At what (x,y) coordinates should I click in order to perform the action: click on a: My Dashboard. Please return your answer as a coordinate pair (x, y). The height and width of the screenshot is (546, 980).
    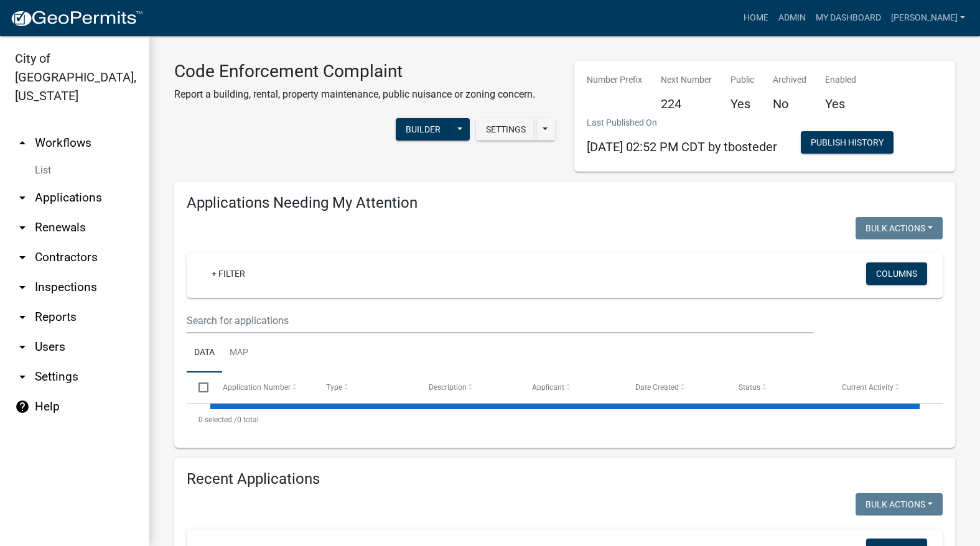
    Looking at the image, I should click on (848, 18).